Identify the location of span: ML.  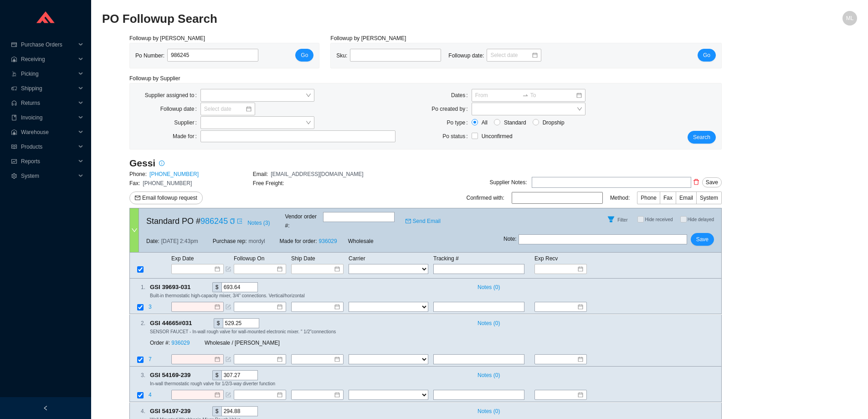
(849, 18).